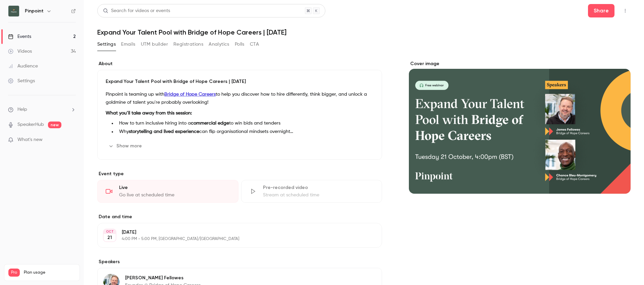 The height and width of the screenshot is (285, 644). Describe the element at coordinates (312, 191) in the screenshot. I see `div: Pre-recorded videoStream at scheduled time` at that location.